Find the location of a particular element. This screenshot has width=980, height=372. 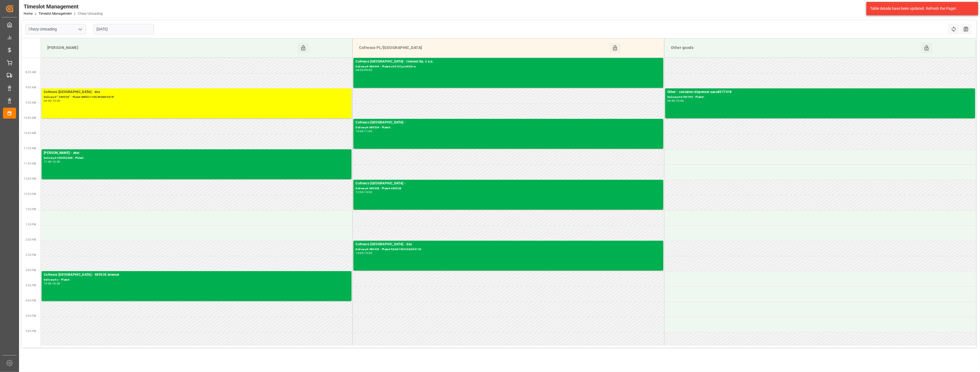

div: Table details have been updated. Refresh the Page!. is located at coordinates (920, 8).